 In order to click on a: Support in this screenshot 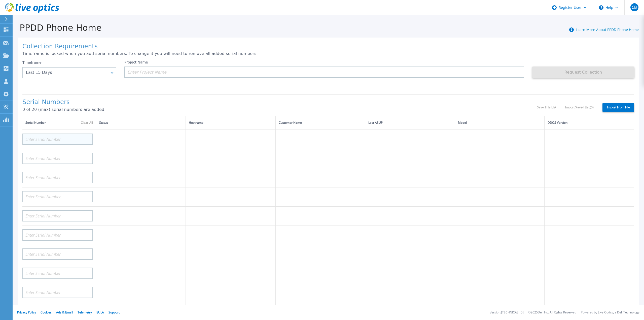, I will do `click(114, 312)`.